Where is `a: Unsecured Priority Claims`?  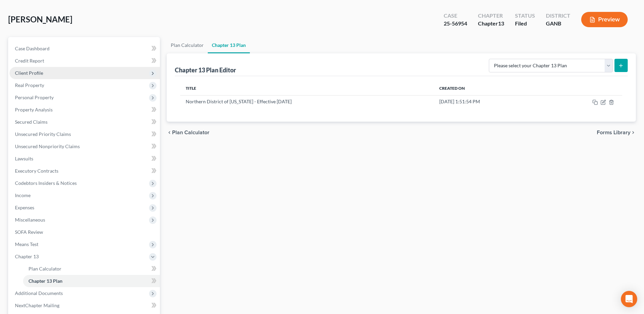
a: Unsecured Priority Claims is located at coordinates (85, 134).